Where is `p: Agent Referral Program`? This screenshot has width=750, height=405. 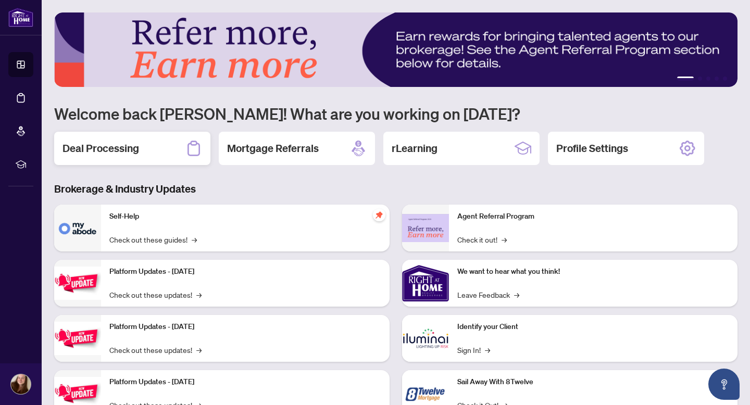 p: Agent Referral Program is located at coordinates (593, 217).